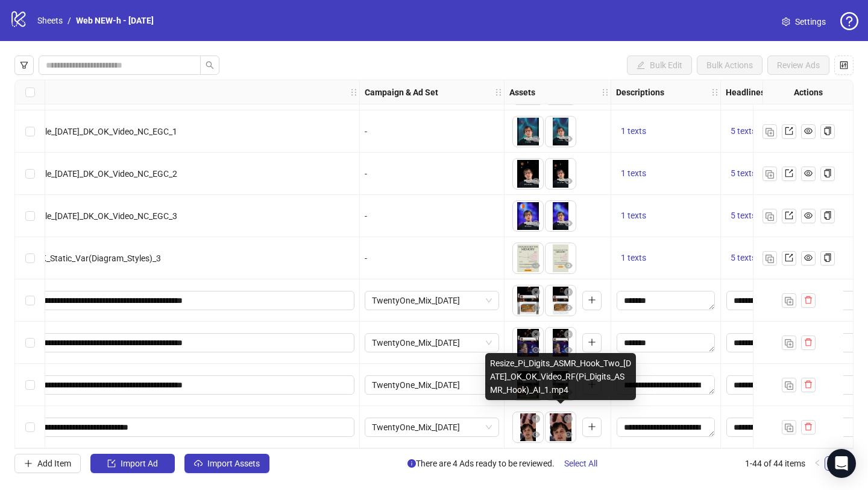 This screenshot has width=868, height=490. Describe the element at coordinates (30, 427) in the screenshot. I see `div: Select row 44` at that location.